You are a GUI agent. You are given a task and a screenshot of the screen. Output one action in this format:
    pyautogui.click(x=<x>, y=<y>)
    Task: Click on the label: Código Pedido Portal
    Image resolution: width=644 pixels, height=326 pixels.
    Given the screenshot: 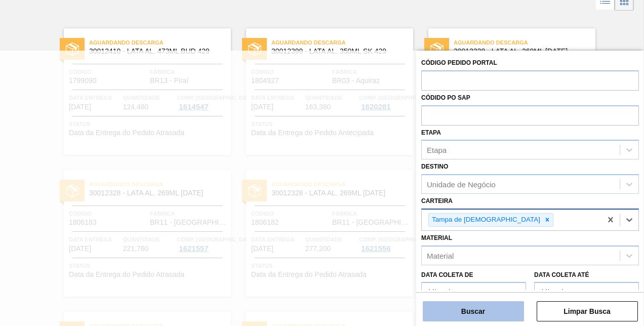 What is the action you would take?
    pyautogui.click(x=459, y=63)
    